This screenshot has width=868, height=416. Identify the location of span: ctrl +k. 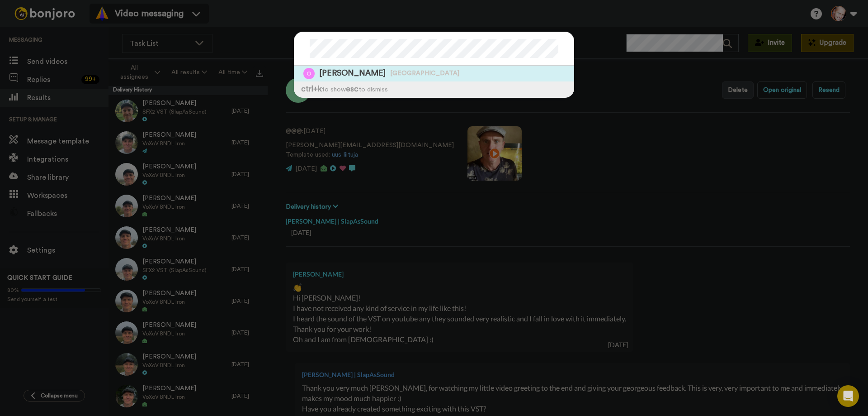
(311, 88).